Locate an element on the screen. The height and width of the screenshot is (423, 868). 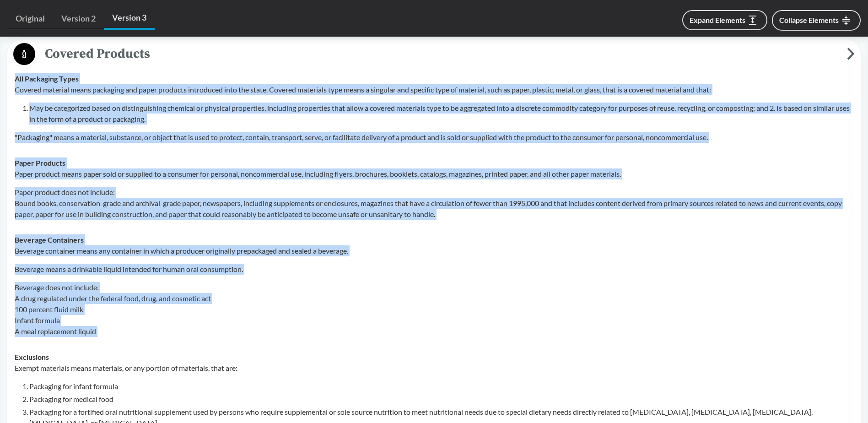
button: Covered Products is located at coordinates (434, 54).